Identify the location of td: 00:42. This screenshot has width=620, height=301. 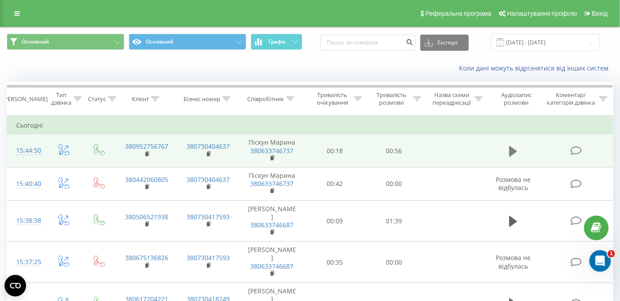
(335, 184).